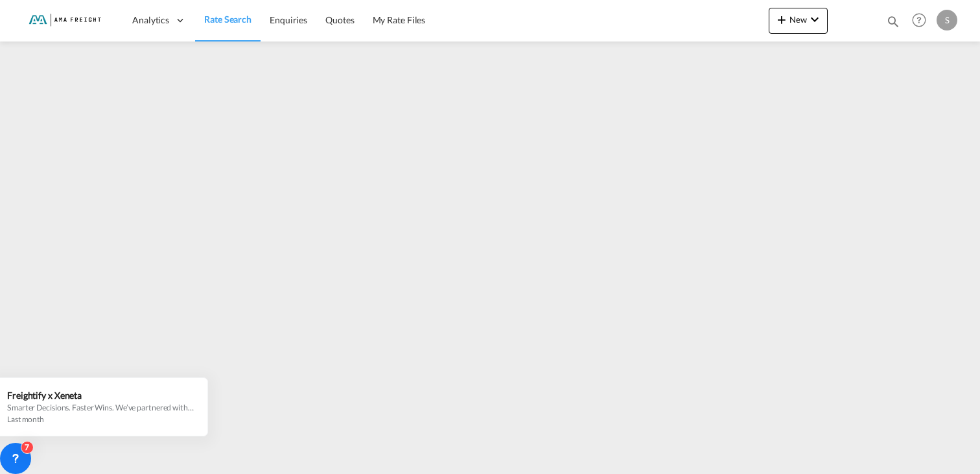  What do you see at coordinates (782, 20) in the screenshot?
I see `md-icon: icon-plus 400-fg` at bounding box center [782, 20].